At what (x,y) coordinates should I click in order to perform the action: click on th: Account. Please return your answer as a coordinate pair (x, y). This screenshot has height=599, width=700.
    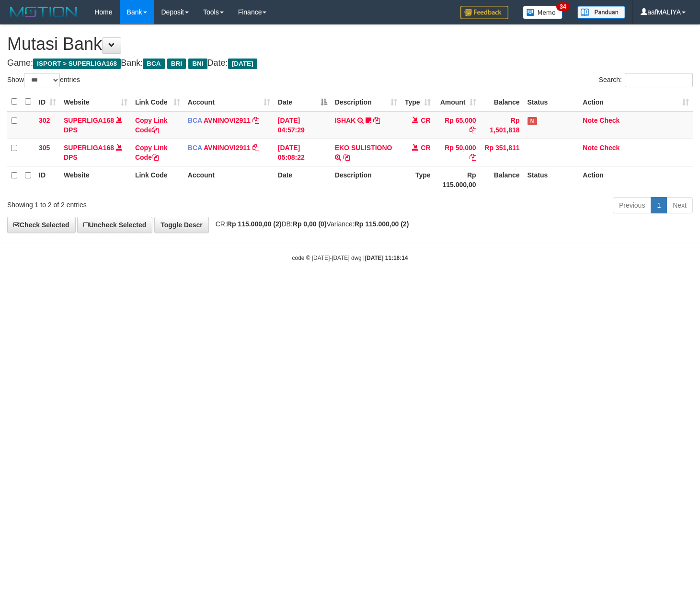
    Looking at the image, I should click on (229, 180).